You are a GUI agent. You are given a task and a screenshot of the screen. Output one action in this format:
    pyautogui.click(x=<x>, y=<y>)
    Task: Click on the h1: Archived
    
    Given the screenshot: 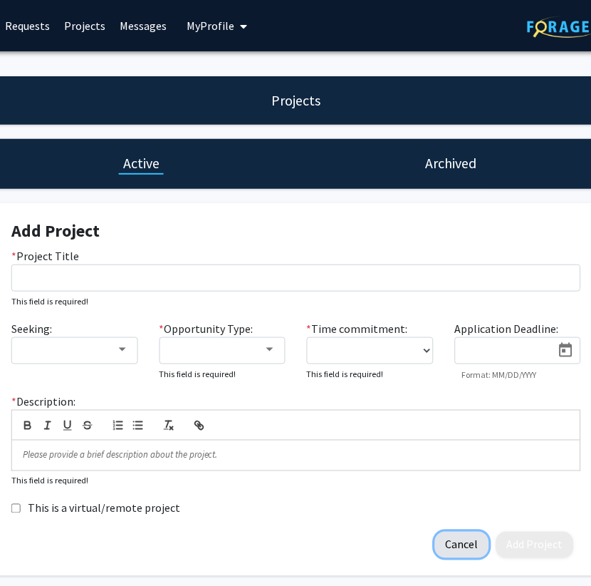 What is the action you would take?
    pyautogui.click(x=452, y=163)
    